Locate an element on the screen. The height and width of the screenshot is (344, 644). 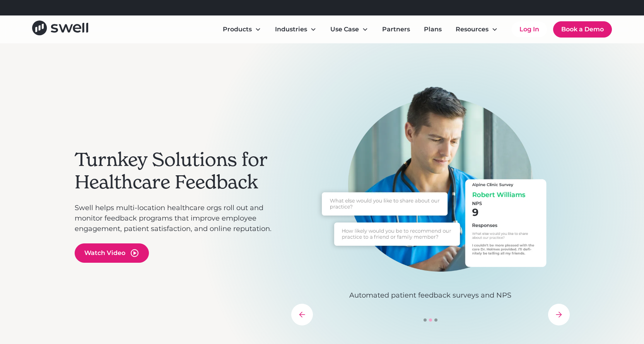
a: Partners is located at coordinates (396, 29).